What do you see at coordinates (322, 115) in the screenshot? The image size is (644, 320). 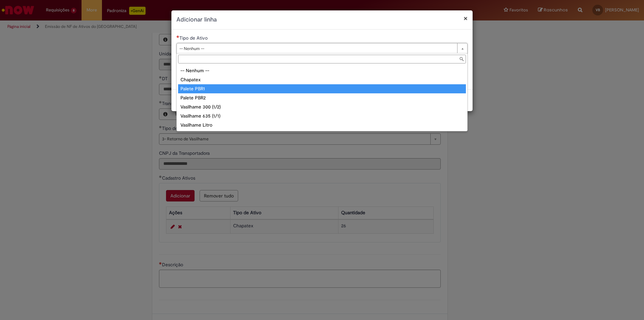 I see `div: Vasilhame 635 (1/1)` at bounding box center [322, 115].